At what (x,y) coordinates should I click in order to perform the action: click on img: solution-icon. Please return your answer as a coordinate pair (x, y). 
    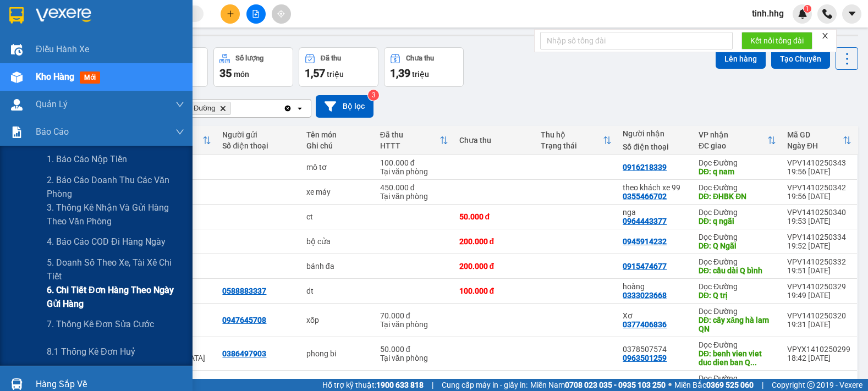
    Looking at the image, I should click on (17, 132).